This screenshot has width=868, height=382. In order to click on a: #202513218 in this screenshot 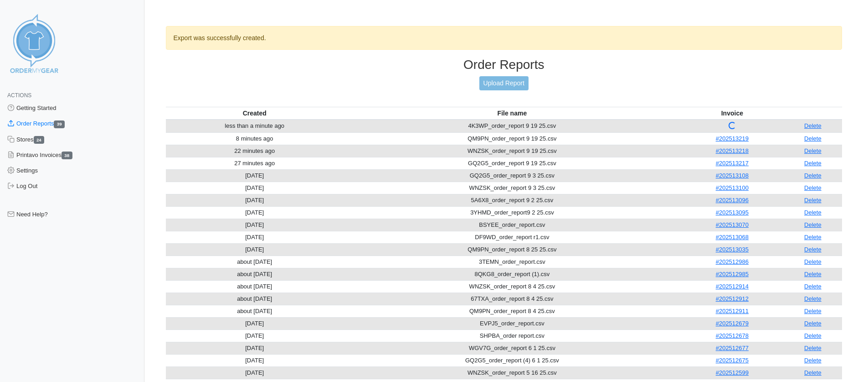, I will do `click(732, 151)`.